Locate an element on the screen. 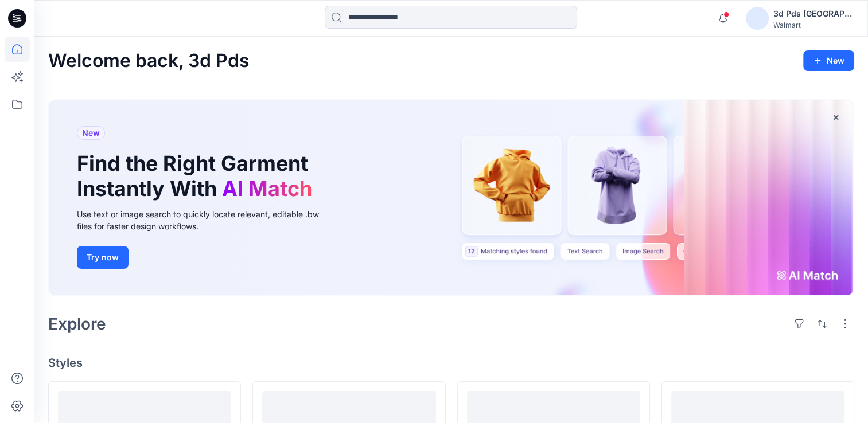 The height and width of the screenshot is (423, 868). img: avatar is located at coordinates (757, 18).